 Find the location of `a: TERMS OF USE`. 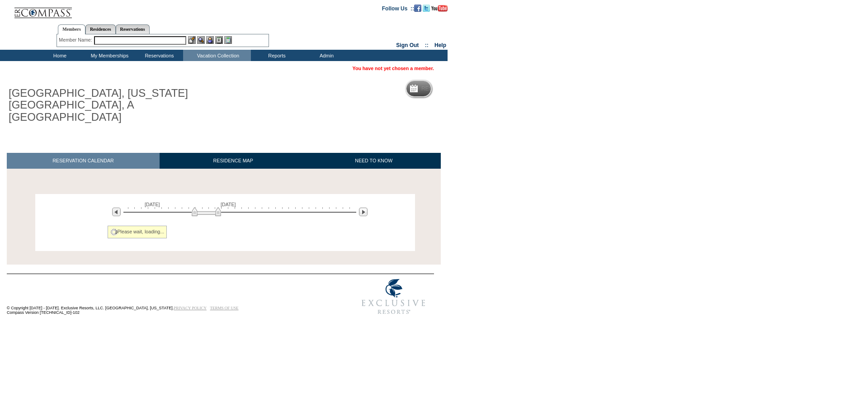

a: TERMS OF USE is located at coordinates (224, 308).